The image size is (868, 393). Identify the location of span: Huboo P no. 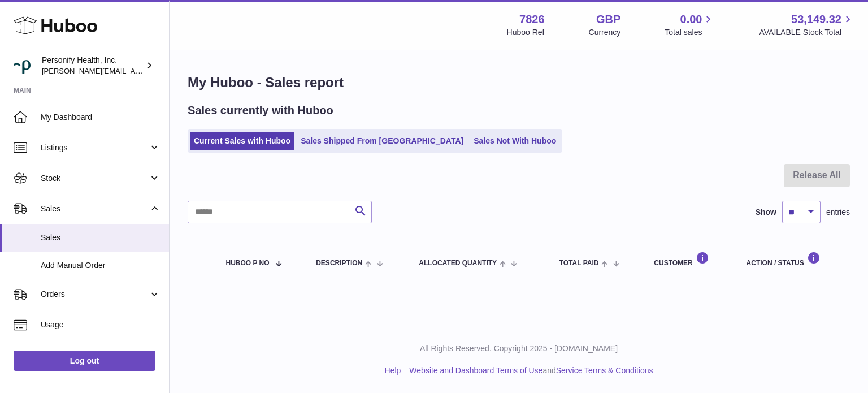
(248, 263).